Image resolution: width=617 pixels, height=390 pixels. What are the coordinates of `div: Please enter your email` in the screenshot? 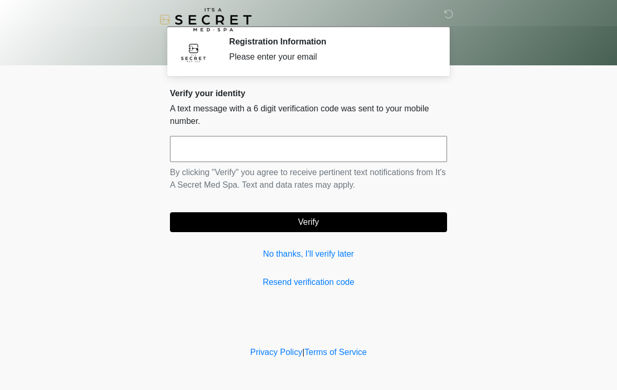 It's located at (330, 57).